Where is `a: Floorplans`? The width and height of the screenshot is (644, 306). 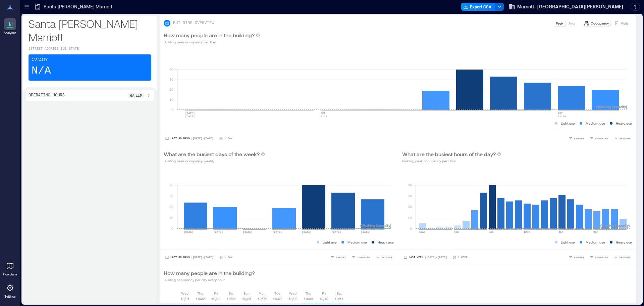
a: Floorplans is located at coordinates (10, 268).